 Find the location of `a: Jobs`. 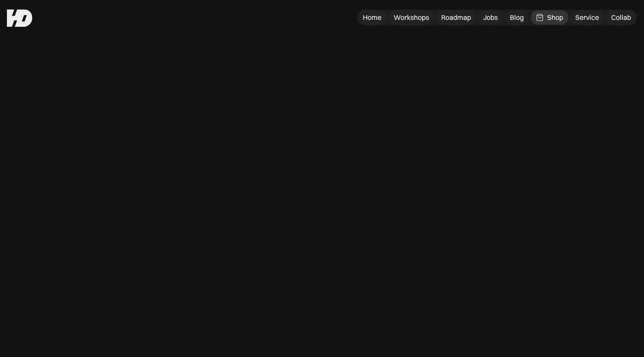

a: Jobs is located at coordinates (491, 17).